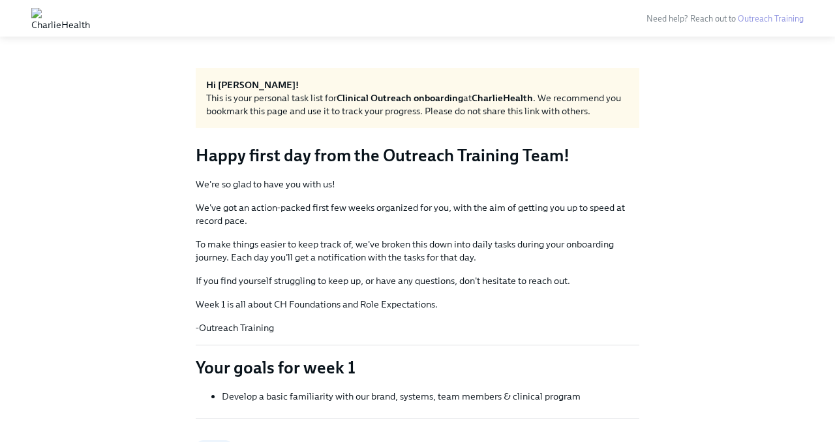  I want to click on p: To make things easier to keep track of, we've broken this down into daily tasks during your onboa..., so click(417, 250).